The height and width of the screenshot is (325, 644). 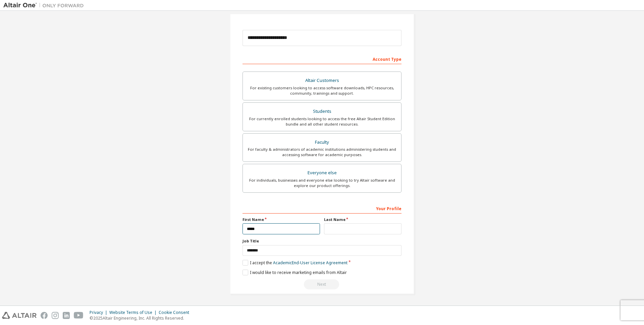 What do you see at coordinates (322, 91) in the screenshot?
I see `div: For existing customers looking to access software downloads, HPC resources, community, trainings ...` at bounding box center [322, 91].